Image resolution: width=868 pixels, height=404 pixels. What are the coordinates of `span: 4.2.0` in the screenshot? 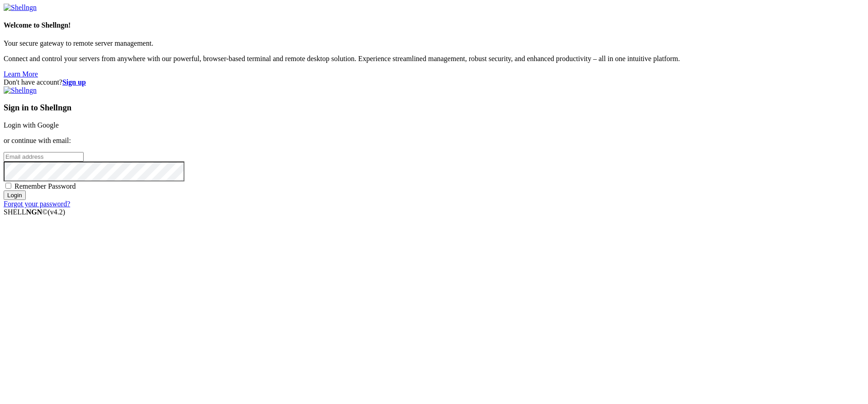 It's located at (57, 212).